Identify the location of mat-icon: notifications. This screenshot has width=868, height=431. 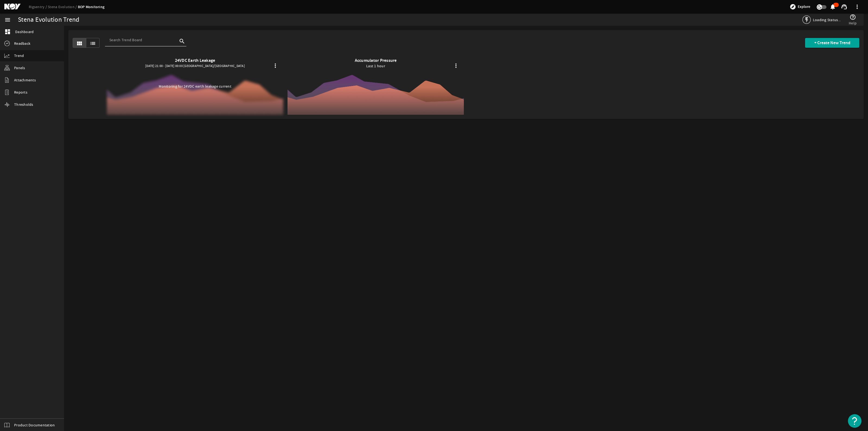
(833, 7).